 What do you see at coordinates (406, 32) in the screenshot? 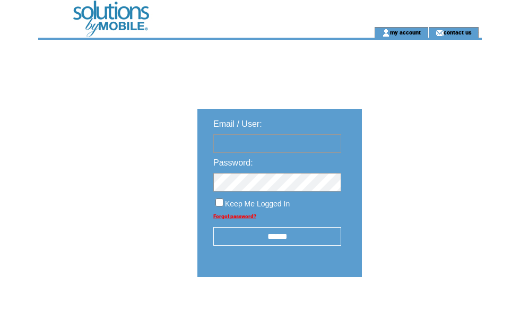
I see `a: my account` at bounding box center [406, 32].